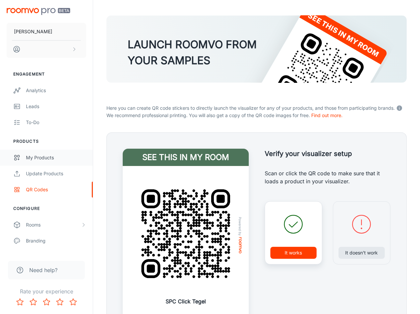  What do you see at coordinates (43, 270) in the screenshot?
I see `span: Need help?` at bounding box center [43, 270].